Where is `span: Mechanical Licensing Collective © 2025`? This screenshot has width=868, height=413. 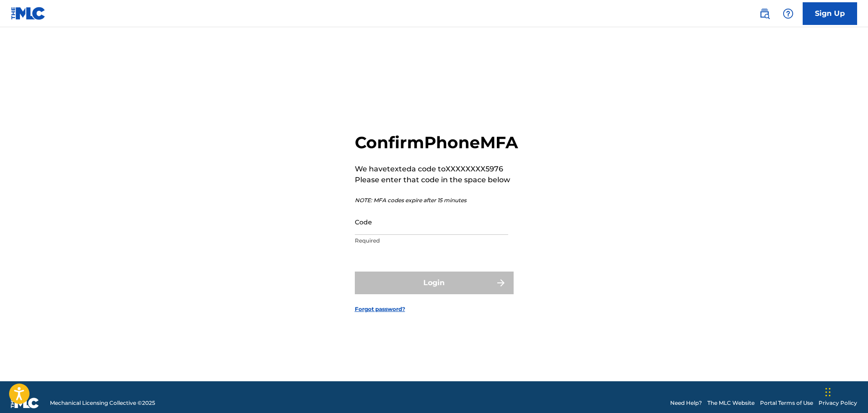
span: Mechanical Licensing Collective © 2025 is located at coordinates (103, 403).